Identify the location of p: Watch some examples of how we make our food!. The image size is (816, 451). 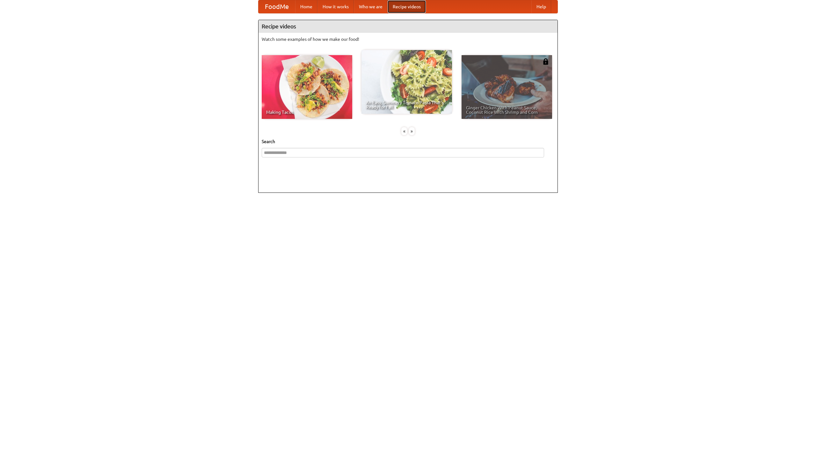
(408, 39).